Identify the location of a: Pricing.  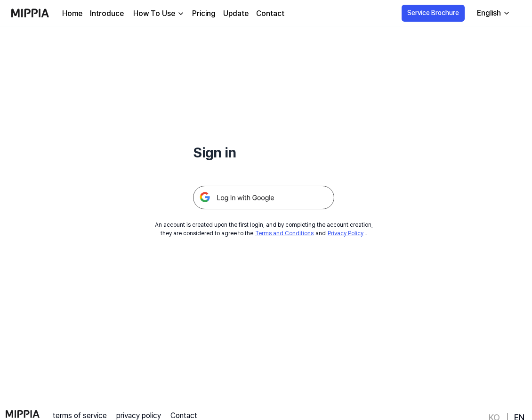
(204, 13).